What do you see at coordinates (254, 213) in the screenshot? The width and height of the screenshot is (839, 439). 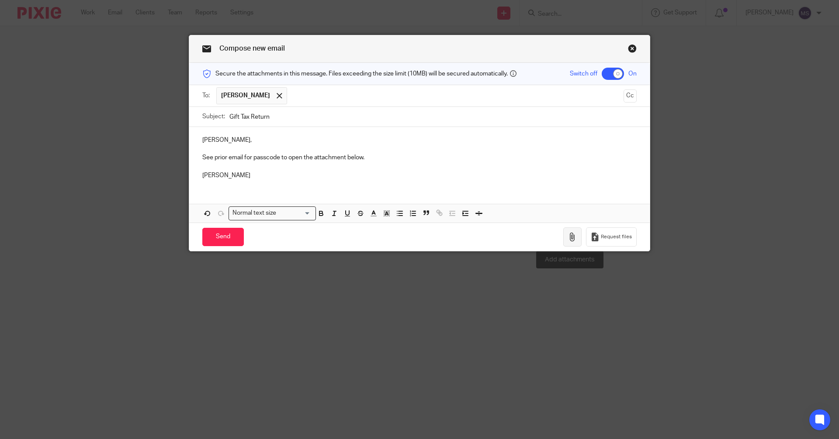 I see `span: Normal text size` at bounding box center [254, 213].